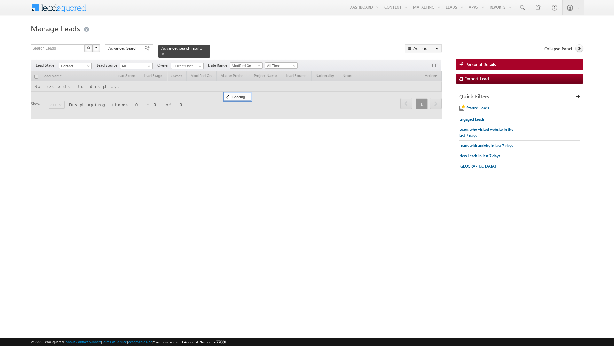  I want to click on span: All, so click(135, 66).